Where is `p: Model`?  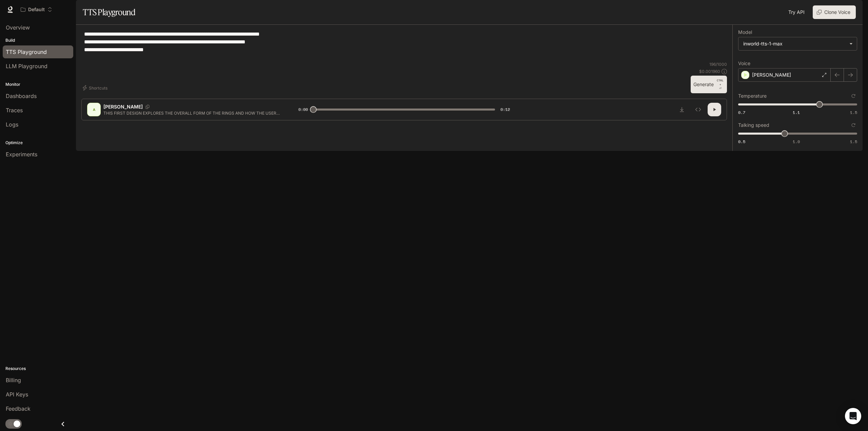 p: Model is located at coordinates (745, 32).